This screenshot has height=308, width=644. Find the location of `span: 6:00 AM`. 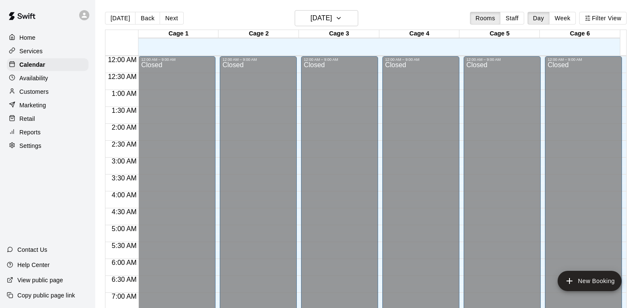

span: 6:00 AM is located at coordinates (124, 263).